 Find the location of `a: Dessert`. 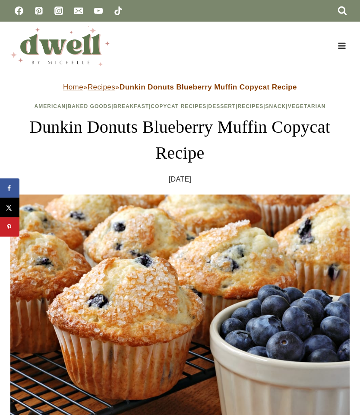

a: Dessert is located at coordinates (223, 106).